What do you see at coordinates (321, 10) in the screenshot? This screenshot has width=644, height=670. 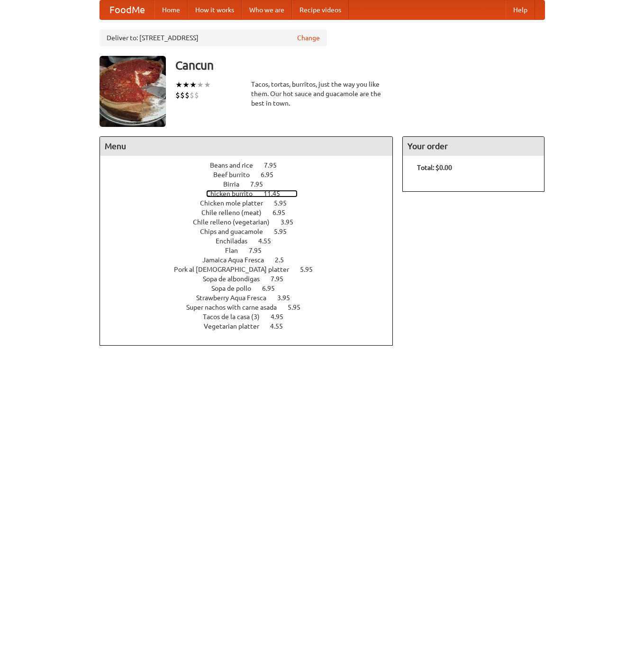 I see `a: Recipe videos` at bounding box center [321, 10].